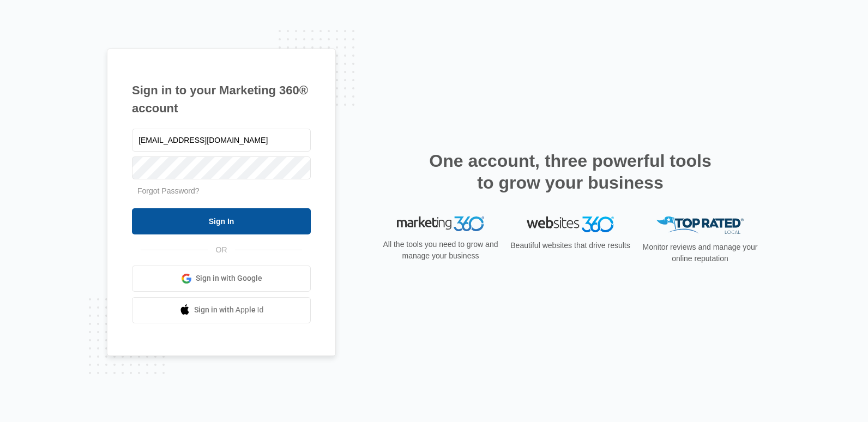  I want to click on img: Top Rated Local, so click(700, 225).